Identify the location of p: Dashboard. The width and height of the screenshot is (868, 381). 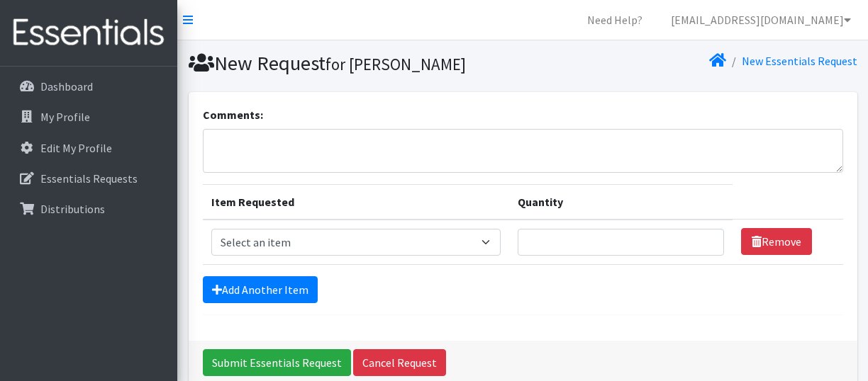
(67, 87).